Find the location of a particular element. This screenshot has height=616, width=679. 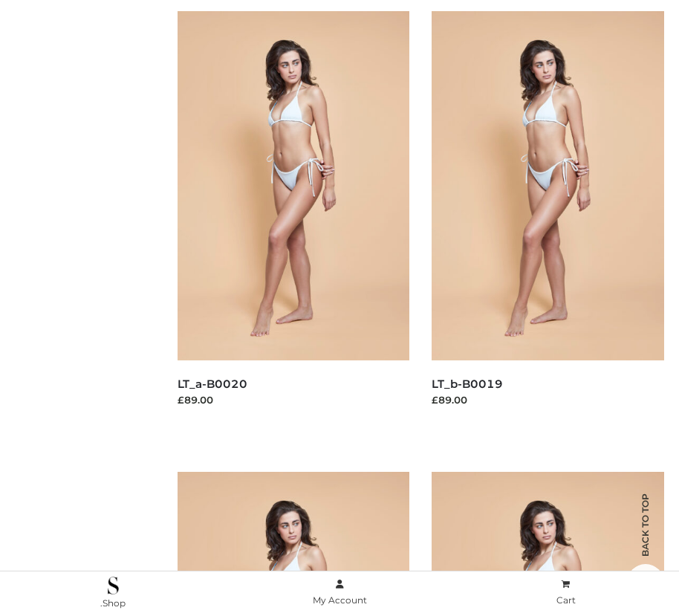

span: My Account is located at coordinates (340, 600).